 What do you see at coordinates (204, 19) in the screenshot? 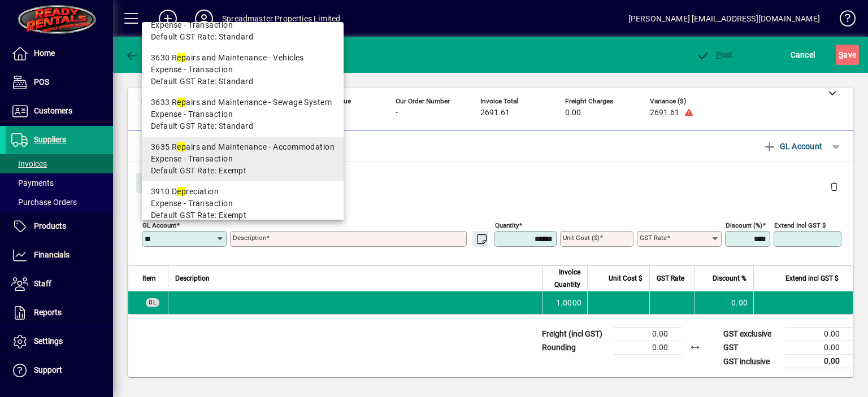
I see `button: Profile` at bounding box center [204, 19].